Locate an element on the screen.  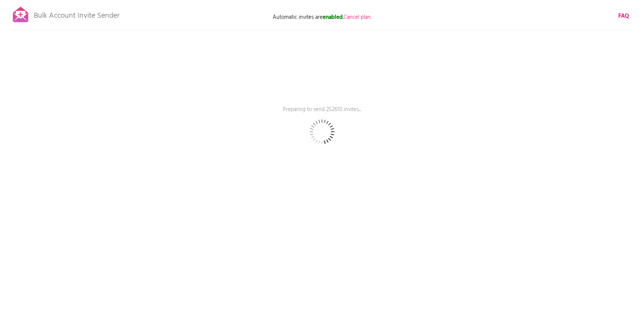
span: Cancel plan. is located at coordinates (358, 17).